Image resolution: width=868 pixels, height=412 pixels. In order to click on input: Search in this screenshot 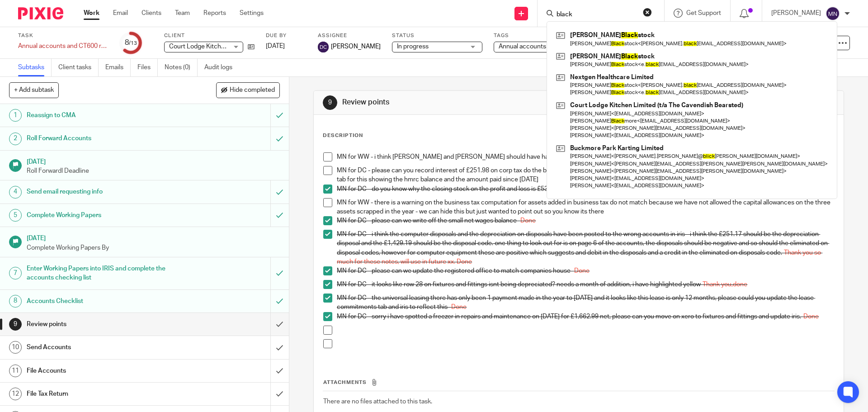, I will do `click(596, 15)`.